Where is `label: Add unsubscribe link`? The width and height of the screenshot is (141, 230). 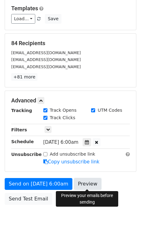
label: Add unsubscribe link is located at coordinates (73, 154).